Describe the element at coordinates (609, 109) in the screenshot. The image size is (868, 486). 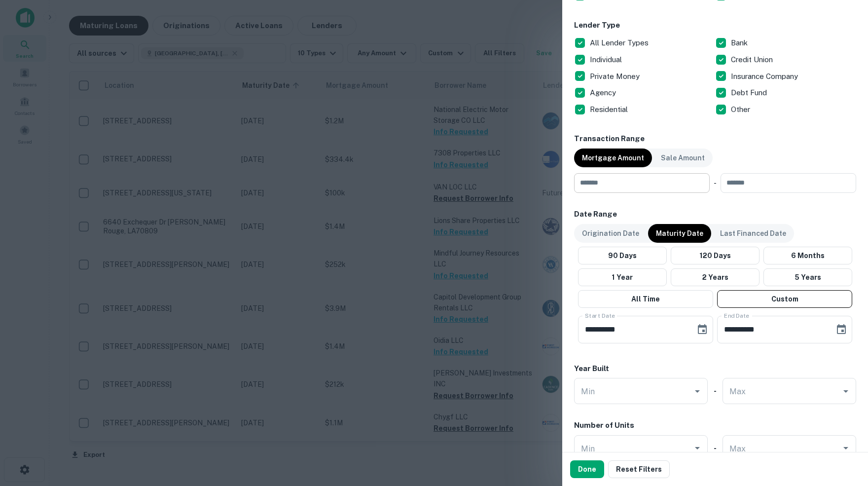
I see `p: Residential` at that location.